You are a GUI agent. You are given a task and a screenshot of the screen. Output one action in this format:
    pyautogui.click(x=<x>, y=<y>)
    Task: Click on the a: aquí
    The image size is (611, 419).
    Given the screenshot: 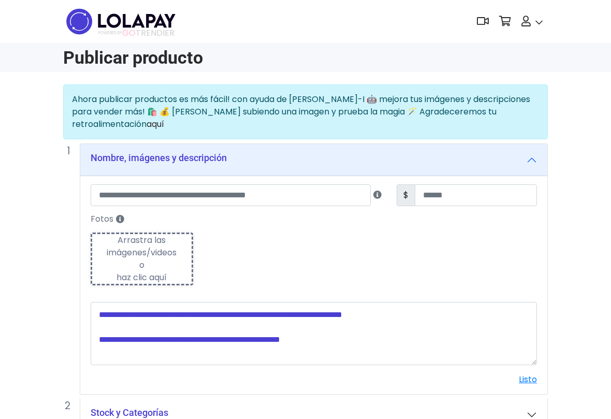 What is the action you would take?
    pyautogui.click(x=155, y=124)
    